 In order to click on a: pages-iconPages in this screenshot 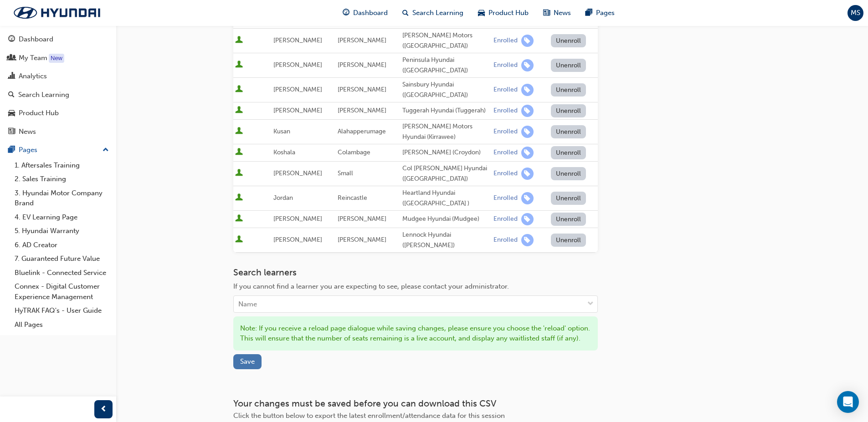, I will do `click(600, 13)`.